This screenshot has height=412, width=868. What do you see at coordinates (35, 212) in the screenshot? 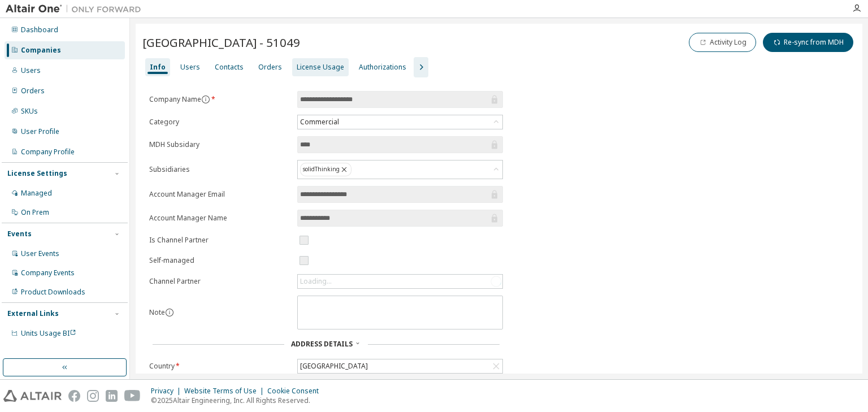
I see `div: On Prem` at bounding box center [35, 212].